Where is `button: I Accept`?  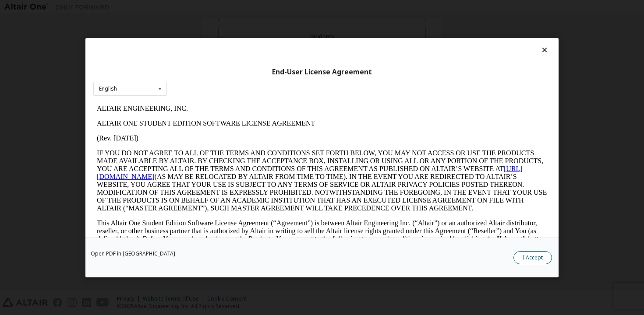 button: I Accept is located at coordinates (533, 258).